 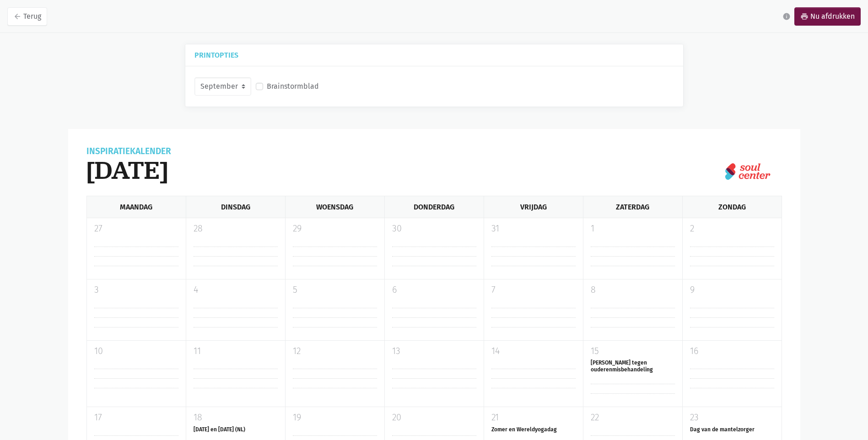 What do you see at coordinates (129, 151) in the screenshot?
I see `div: Inspiratiekalender` at bounding box center [129, 151].